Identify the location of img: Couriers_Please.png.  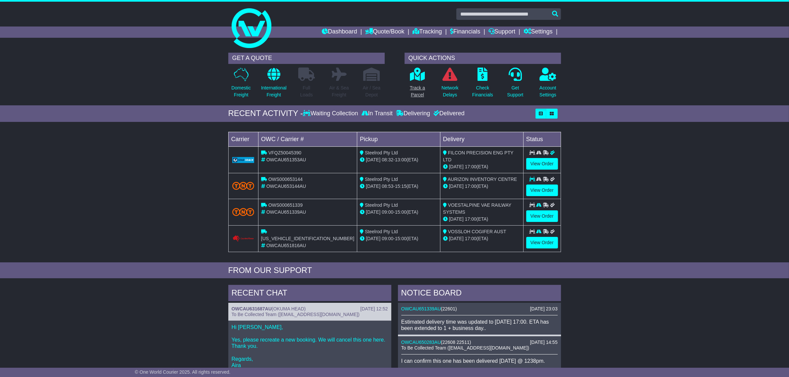
(243, 238).